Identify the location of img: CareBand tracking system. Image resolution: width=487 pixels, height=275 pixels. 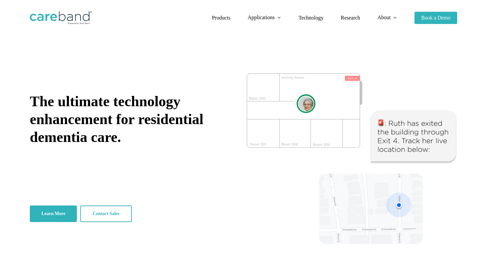
(352, 159).